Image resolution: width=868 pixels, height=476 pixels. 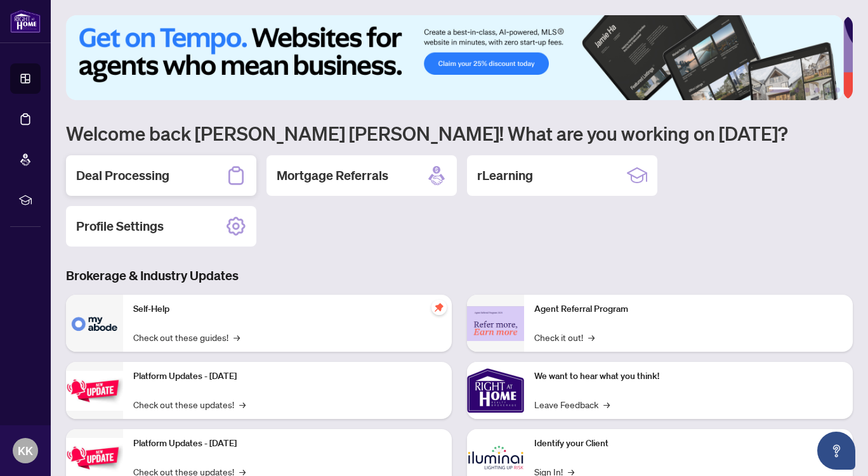 I want to click on span: pushpin, so click(x=439, y=308).